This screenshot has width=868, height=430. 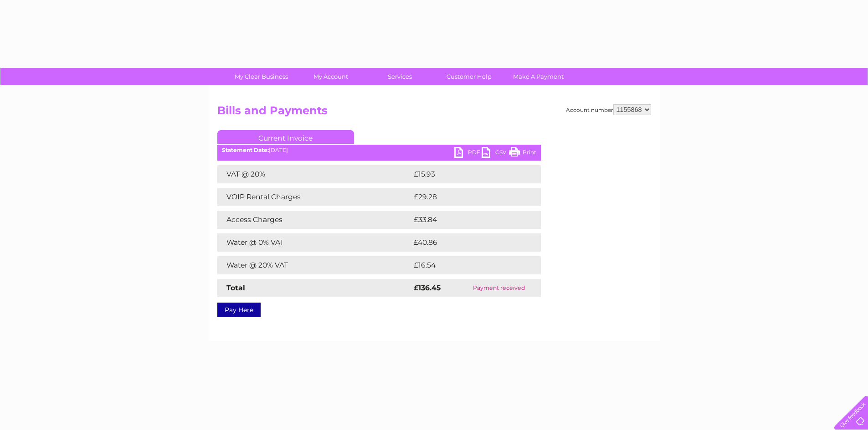 I want to click on td: £15.93, so click(x=466, y=174).